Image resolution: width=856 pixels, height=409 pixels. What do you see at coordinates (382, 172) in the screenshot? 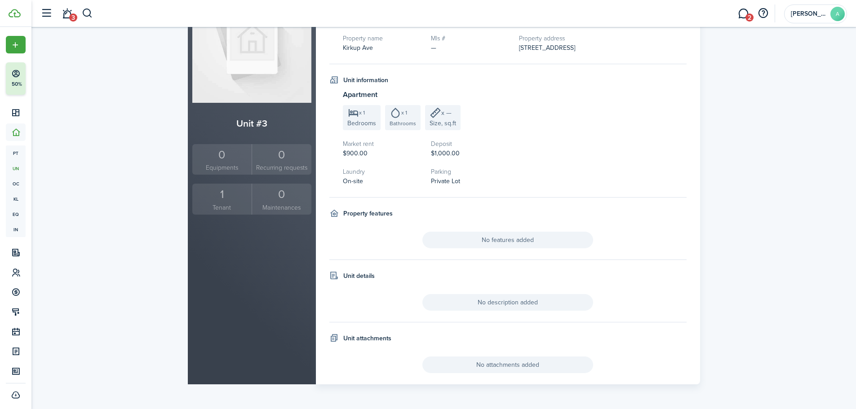
I see `h5: Laundry` at bounding box center [382, 172].